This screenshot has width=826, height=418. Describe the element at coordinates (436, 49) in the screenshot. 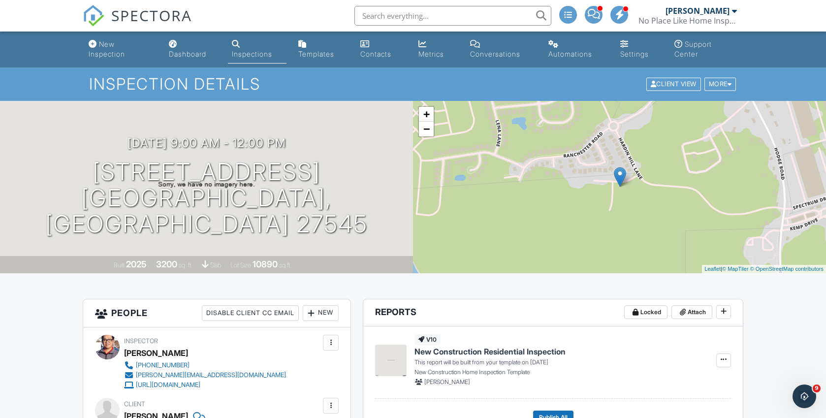

I see `a: Metrics` at that location.